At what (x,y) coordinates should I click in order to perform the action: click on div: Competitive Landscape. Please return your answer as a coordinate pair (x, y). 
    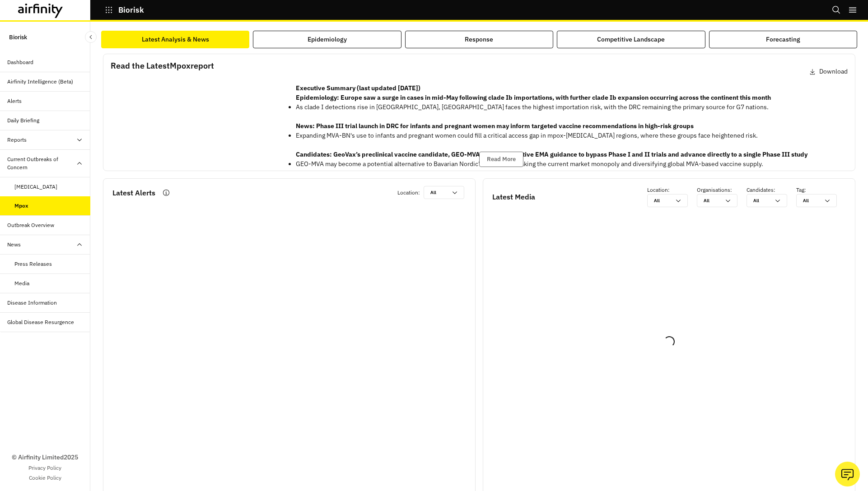
    Looking at the image, I should click on (631, 39).